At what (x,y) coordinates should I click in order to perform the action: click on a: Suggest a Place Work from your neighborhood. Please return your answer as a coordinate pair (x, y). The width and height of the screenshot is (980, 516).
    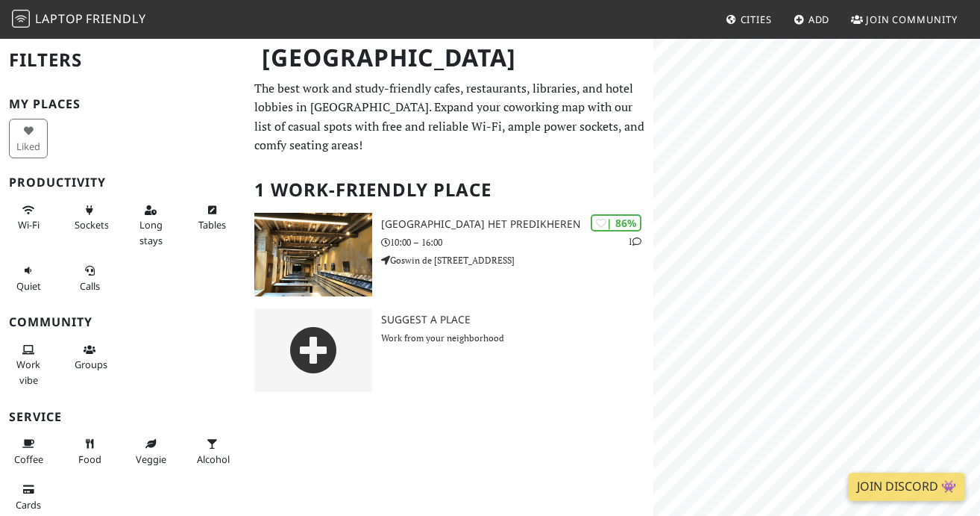
    Looking at the image, I should click on (450, 350).